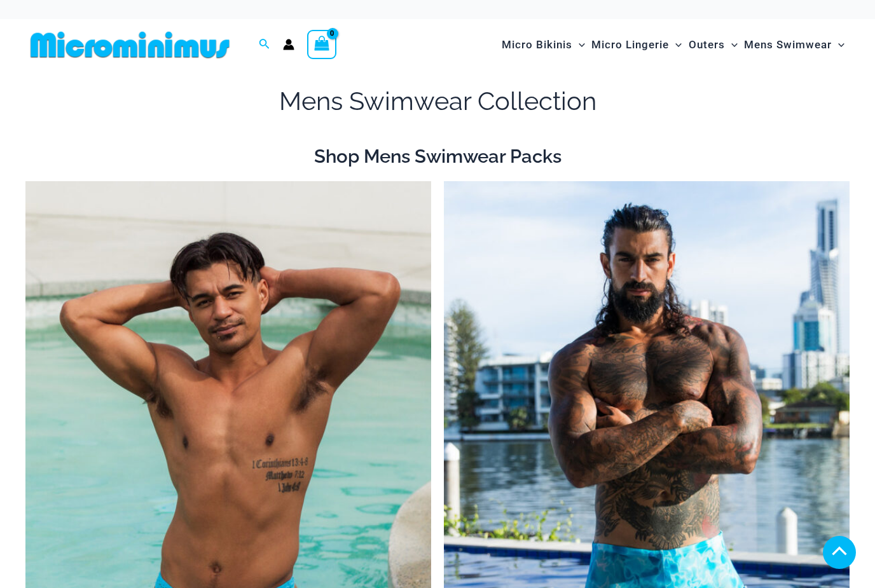 The width and height of the screenshot is (875, 588). I want to click on span: Outers, so click(706, 44).